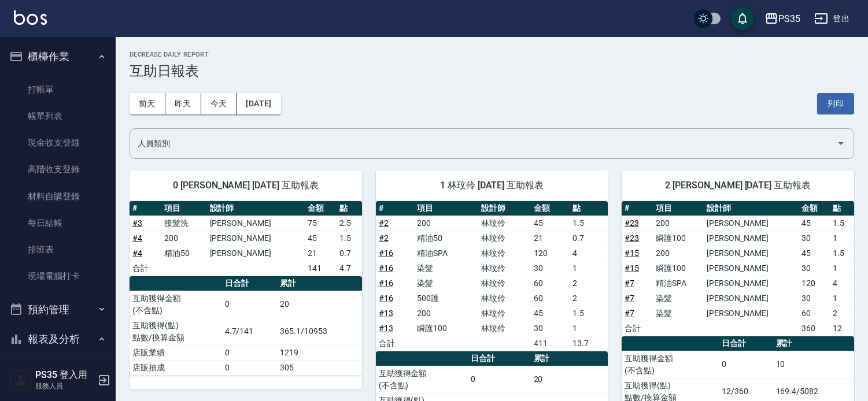 This screenshot has width=868, height=401. I want to click on button: 登出, so click(831, 19).